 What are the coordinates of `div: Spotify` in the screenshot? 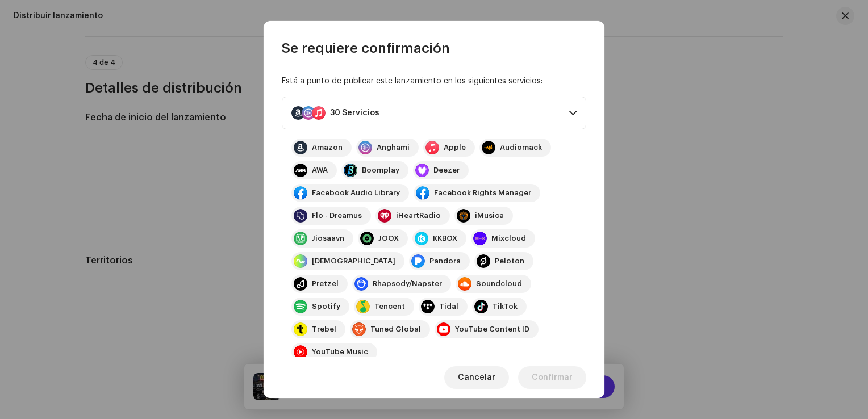 It's located at (326, 306).